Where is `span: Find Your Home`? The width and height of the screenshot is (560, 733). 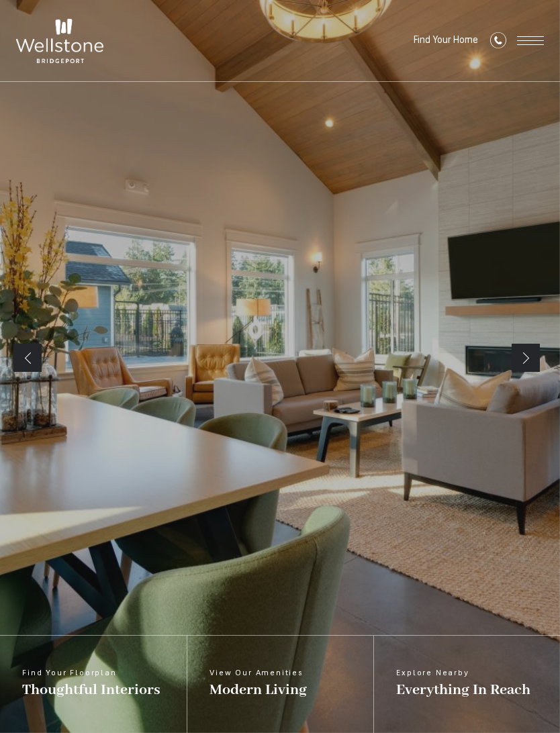
span: Find Your Home is located at coordinates (446, 41).